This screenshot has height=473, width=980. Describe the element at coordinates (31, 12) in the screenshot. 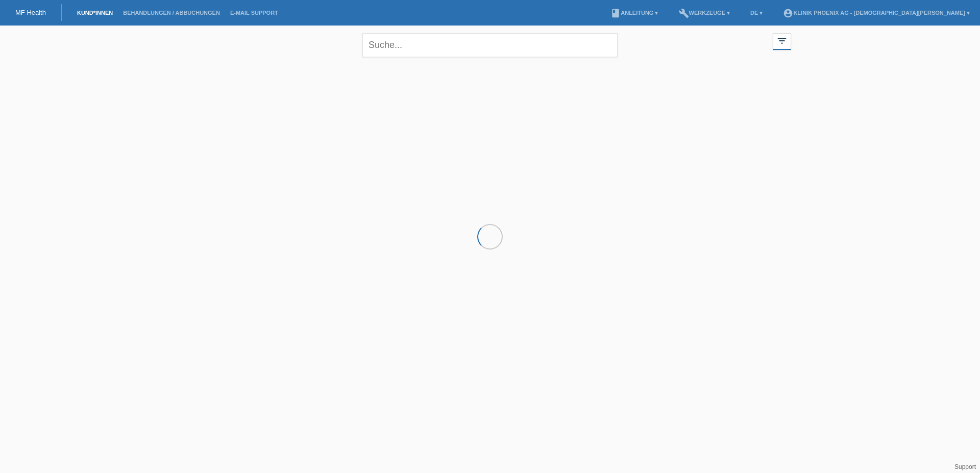

I see `a: MF Health` at that location.